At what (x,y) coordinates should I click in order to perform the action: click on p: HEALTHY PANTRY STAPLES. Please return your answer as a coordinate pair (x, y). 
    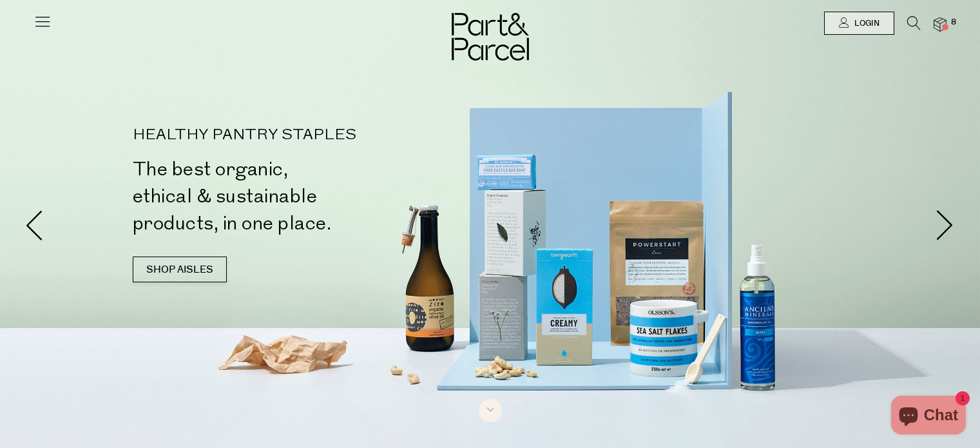
    Looking at the image, I should click on (314, 135).